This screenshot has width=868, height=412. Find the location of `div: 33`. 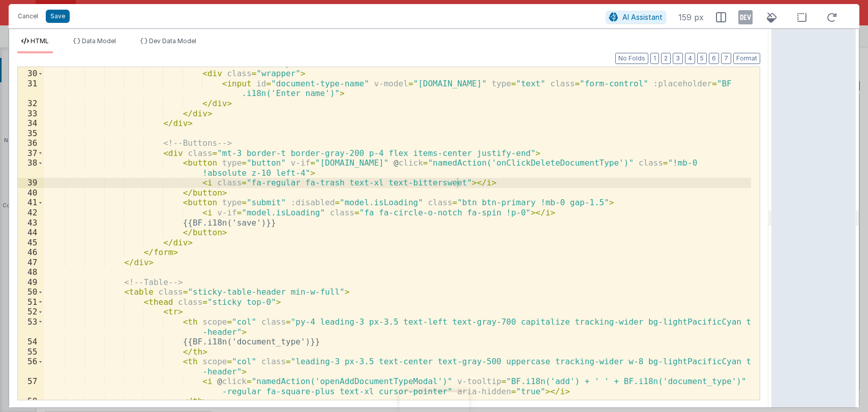

div: 33 is located at coordinates (30, 114).